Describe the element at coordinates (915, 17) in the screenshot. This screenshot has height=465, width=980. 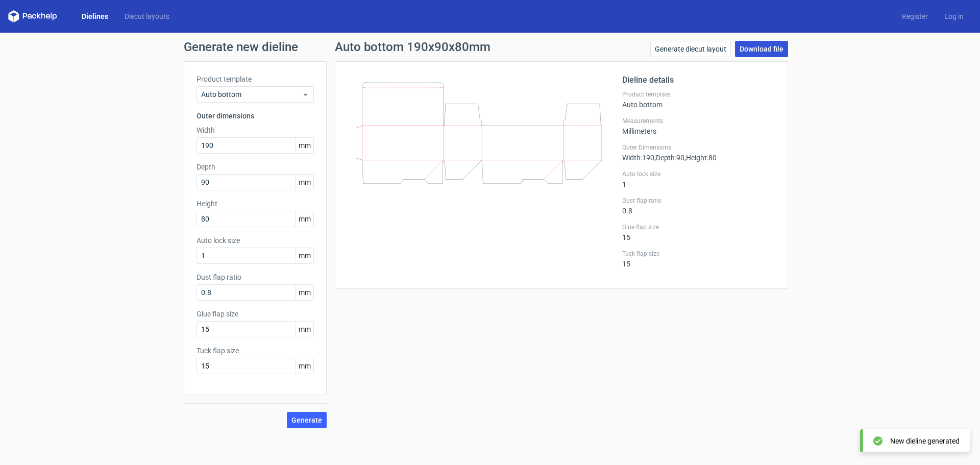
I see `a: Register` at that location.